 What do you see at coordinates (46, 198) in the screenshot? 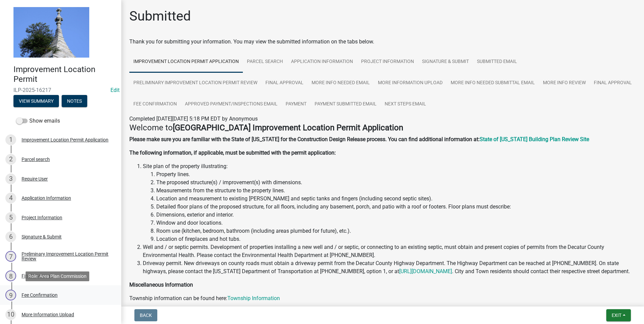
I see `div: Application Information` at bounding box center [46, 198].